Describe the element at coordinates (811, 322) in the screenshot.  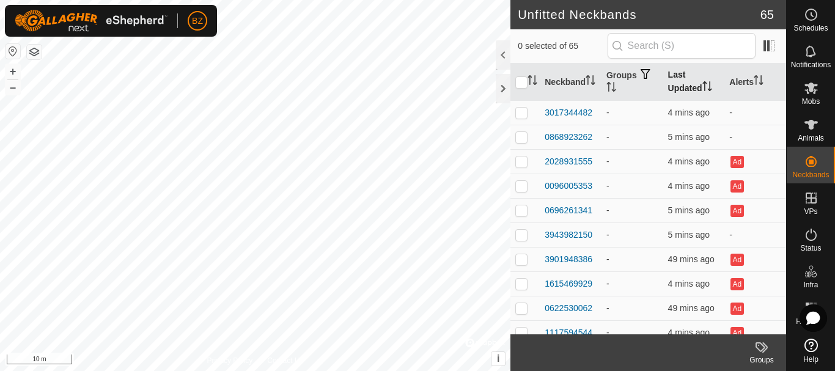
I see `span: Heatmap` at that location.